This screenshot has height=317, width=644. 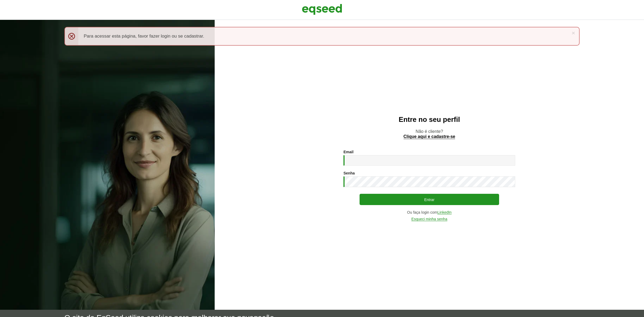 What do you see at coordinates (429, 212) in the screenshot?
I see `div: Ou faça login com` at bounding box center [429, 212].